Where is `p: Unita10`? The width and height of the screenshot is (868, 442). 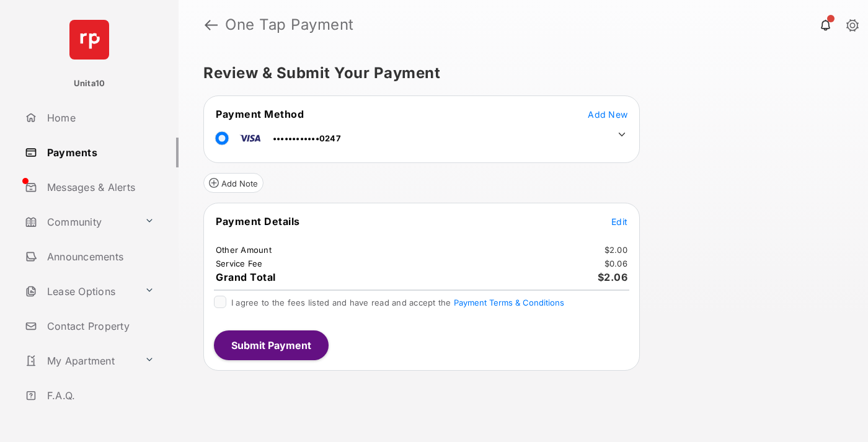 p: Unita10 is located at coordinates (90, 84).